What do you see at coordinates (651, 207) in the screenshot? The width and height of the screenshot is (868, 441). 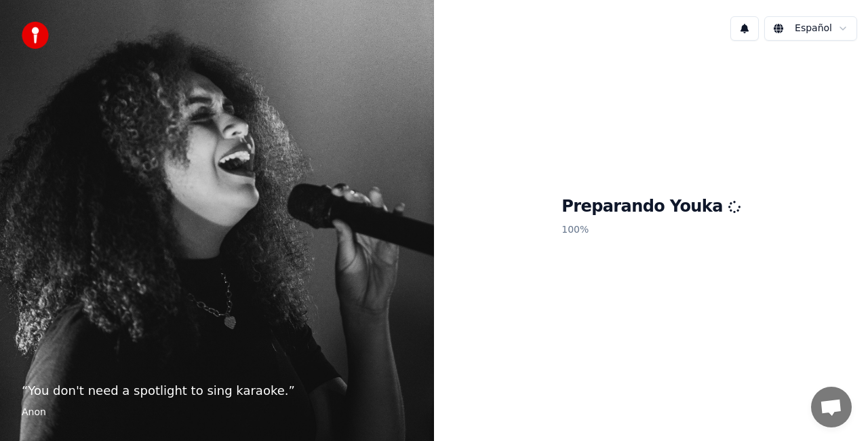 I see `h1: Preparando Youka` at bounding box center [651, 207].